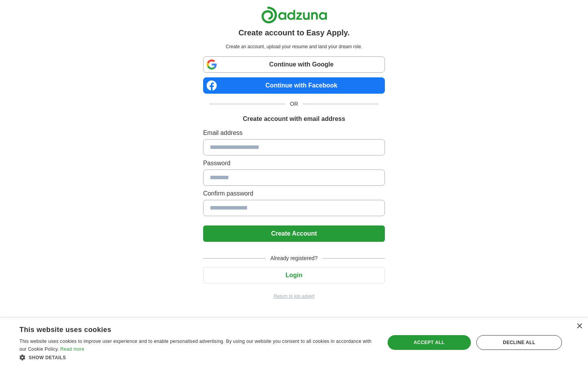  I want to click on button: Login, so click(294, 276).